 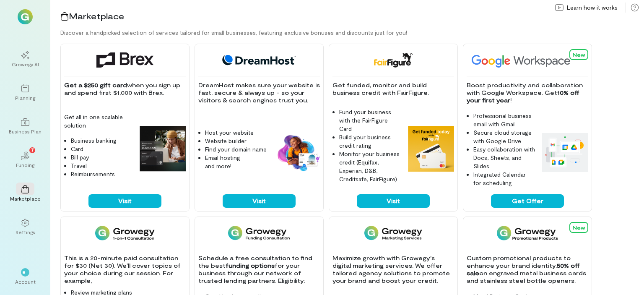 What do you see at coordinates (25, 93) in the screenshot?
I see `a: Planning` at bounding box center [25, 93].